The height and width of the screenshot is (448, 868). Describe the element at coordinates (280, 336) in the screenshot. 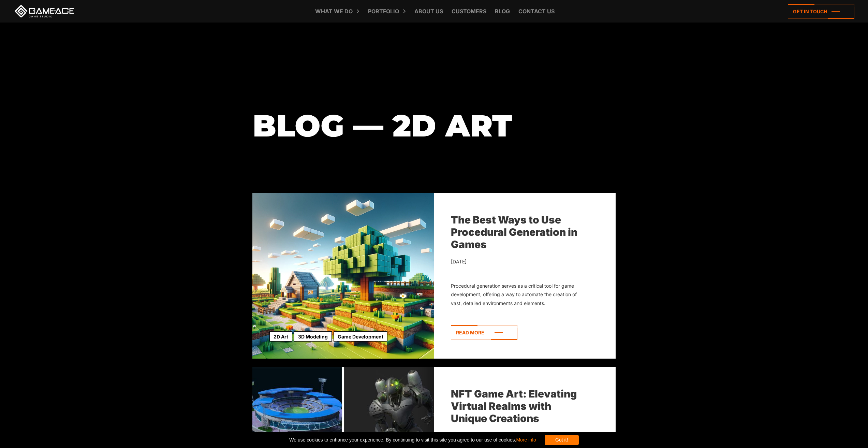

I see `a: 2D Art` at that location.